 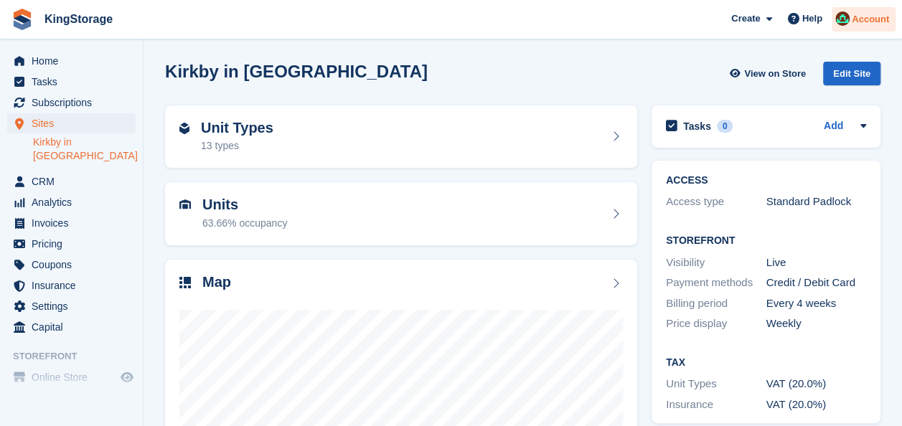 I want to click on h2: Units, so click(x=245, y=205).